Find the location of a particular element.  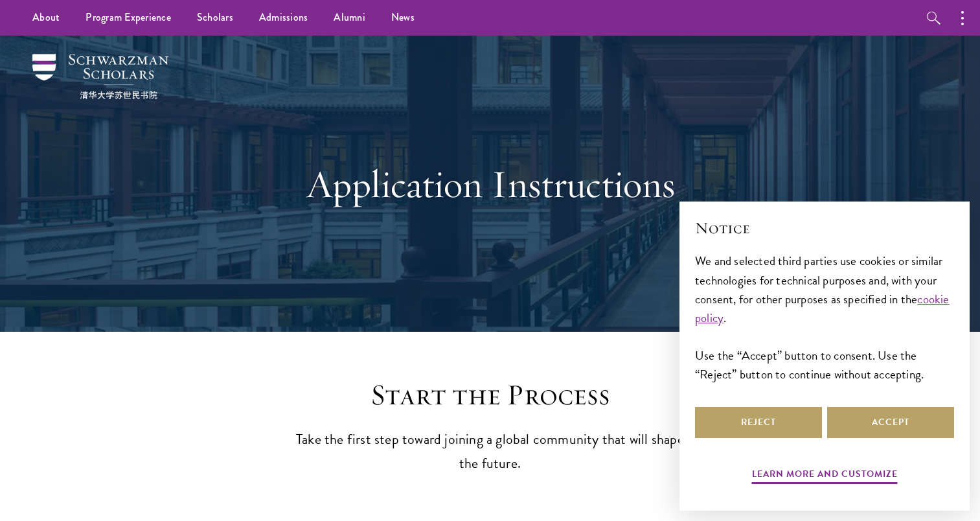

p: Take the first step toward joining a global community that will shape the future. is located at coordinates (490, 452).